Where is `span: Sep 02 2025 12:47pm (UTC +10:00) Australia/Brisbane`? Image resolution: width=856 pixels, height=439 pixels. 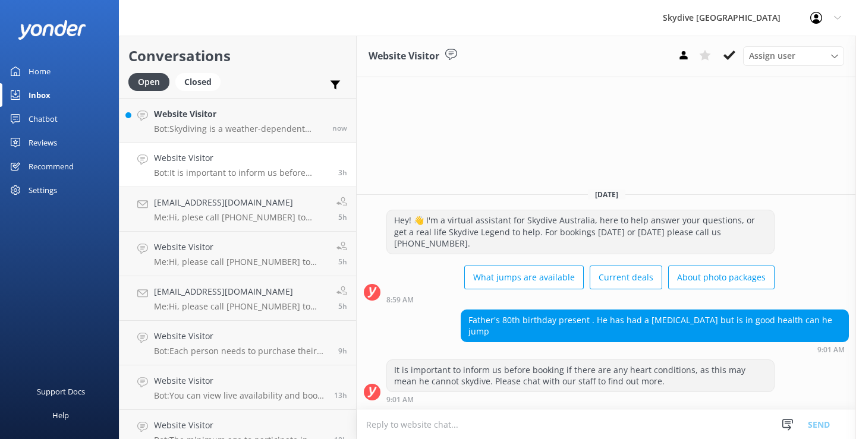 span: Sep 02 2025 12:47pm (UTC +10:00) Australia/Brisbane is located at coordinates (339, 128).